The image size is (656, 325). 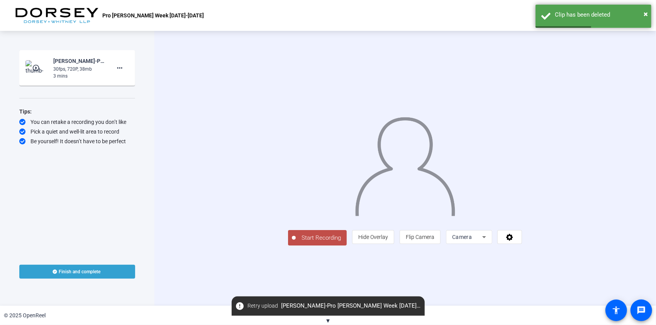 What do you see at coordinates (240, 306) in the screenshot?
I see `mat-icon: error` at bounding box center [240, 306].